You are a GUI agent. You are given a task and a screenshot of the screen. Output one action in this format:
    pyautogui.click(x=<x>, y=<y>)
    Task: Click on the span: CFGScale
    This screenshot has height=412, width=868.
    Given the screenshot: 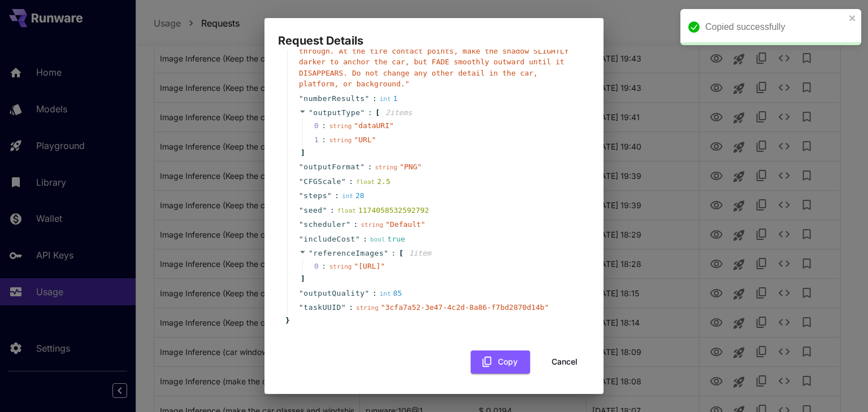 What is the action you would take?
    pyautogui.click(x=322, y=182)
    